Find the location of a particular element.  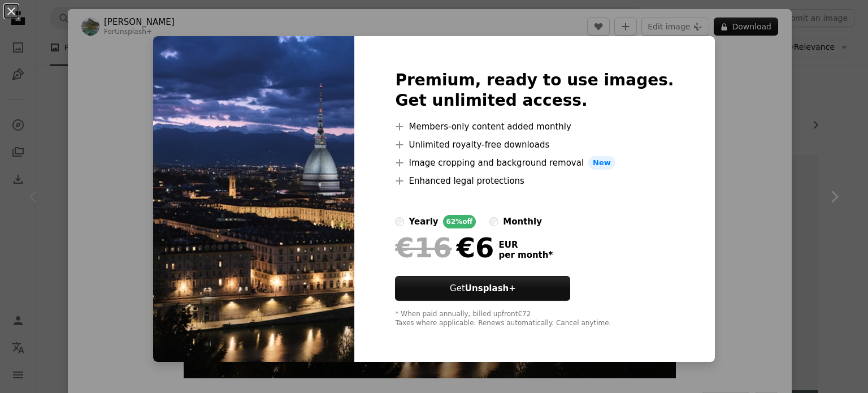

li: Image cropping and background removal is located at coordinates (534, 163).